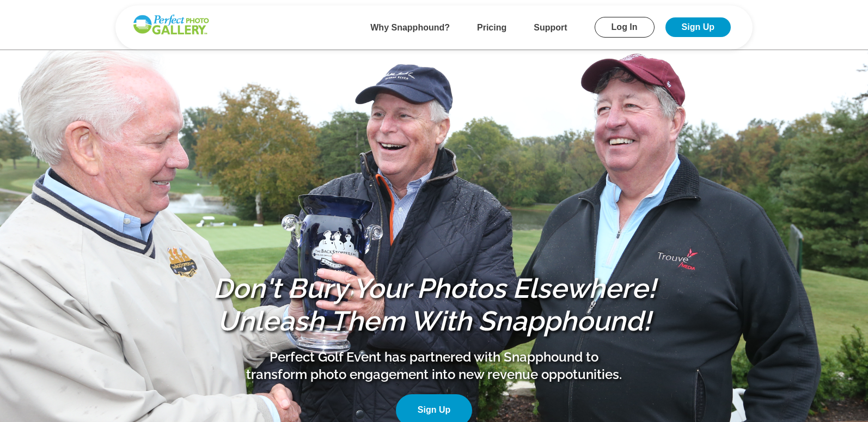 The width and height of the screenshot is (868, 422). I want to click on b: Pricing, so click(492, 27).